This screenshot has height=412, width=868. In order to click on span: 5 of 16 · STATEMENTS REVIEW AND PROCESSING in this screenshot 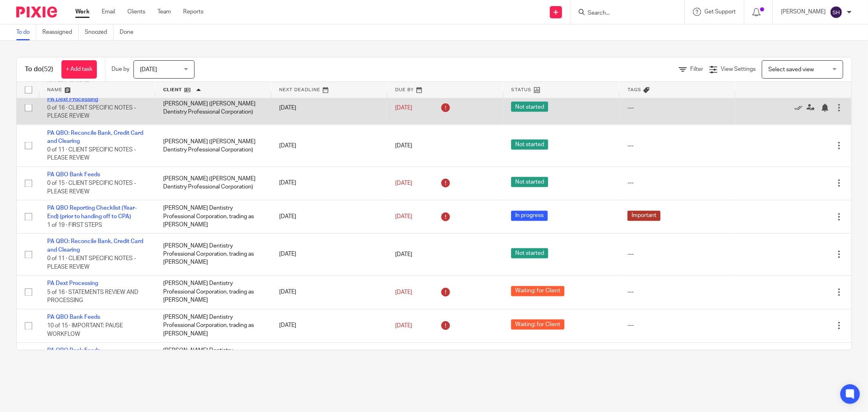, I will do `click(93, 296)`.